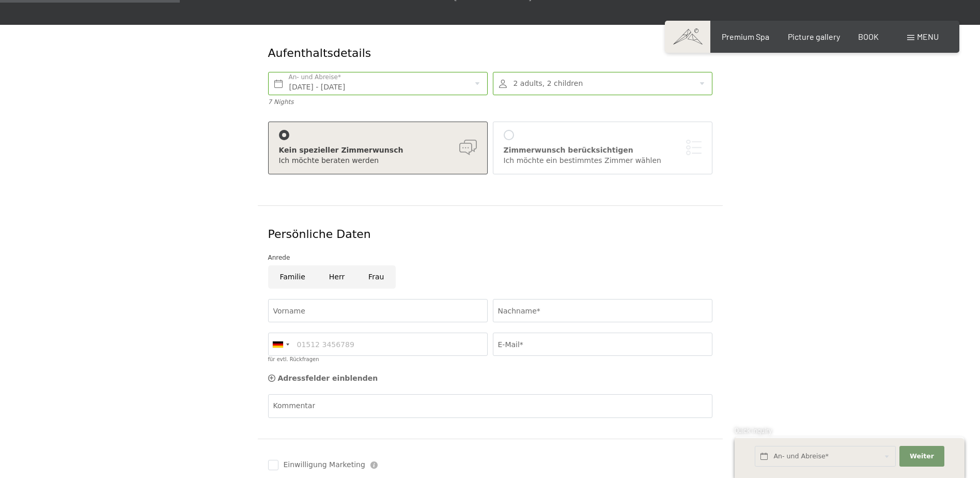 The image size is (980, 478). I want to click on div: Ich möchte ein bestimmtes Zimmer wählen, so click(602, 161).